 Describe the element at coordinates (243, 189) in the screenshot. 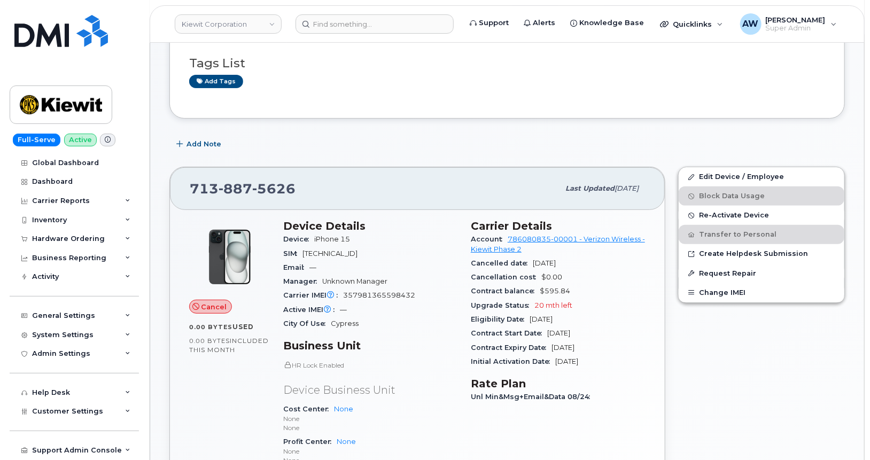

I see `span: 713` at that location.